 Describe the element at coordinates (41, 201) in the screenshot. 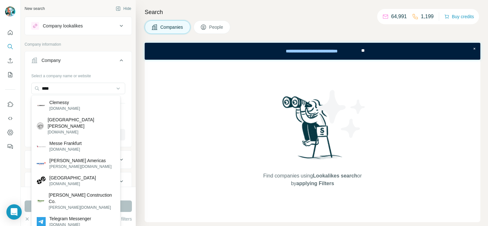

I see `img: Messer Construction Co.` at that location.